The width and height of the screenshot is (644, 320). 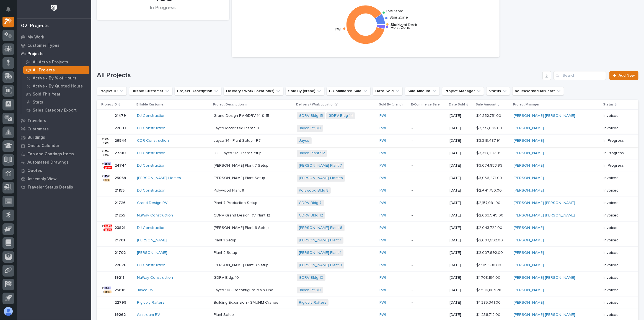 I want to click on p: $ 1,919,580.00, so click(x=489, y=265).